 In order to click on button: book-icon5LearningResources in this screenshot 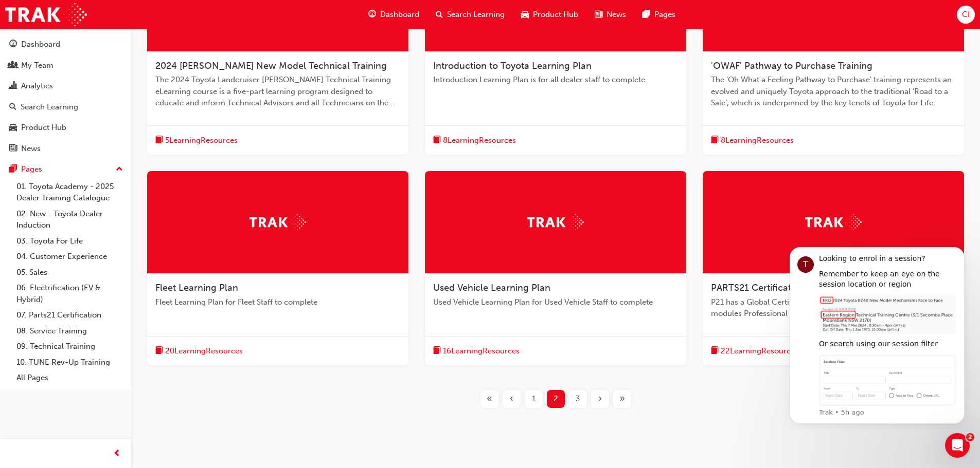, I will do `click(196, 140)`.